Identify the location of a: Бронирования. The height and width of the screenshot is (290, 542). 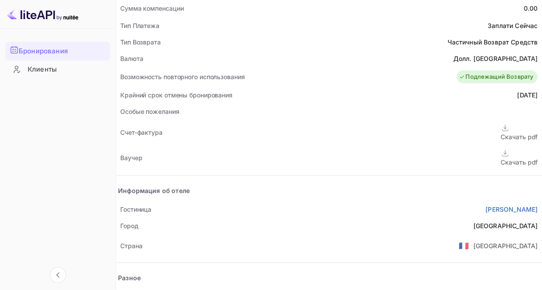
(57, 51).